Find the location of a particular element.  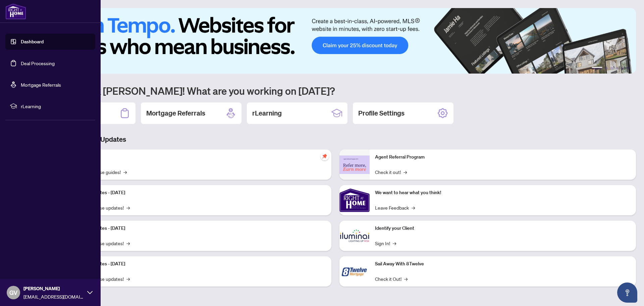

p: We want to hear what you think! is located at coordinates (503, 193).